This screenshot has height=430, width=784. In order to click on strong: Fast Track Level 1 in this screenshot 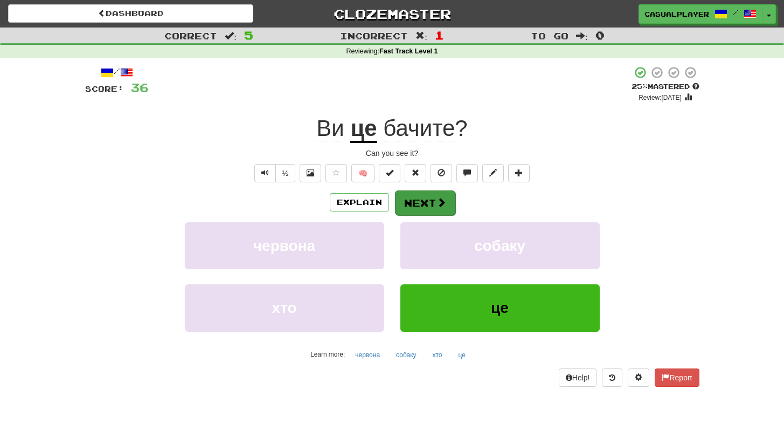, I will do `click(409, 51)`.